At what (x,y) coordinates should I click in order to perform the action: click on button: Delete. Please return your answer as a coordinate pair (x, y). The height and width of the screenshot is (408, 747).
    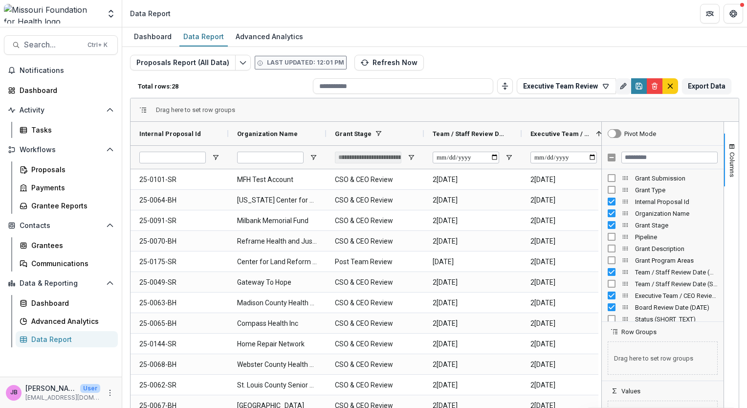
    Looking at the image, I should click on (655, 86).